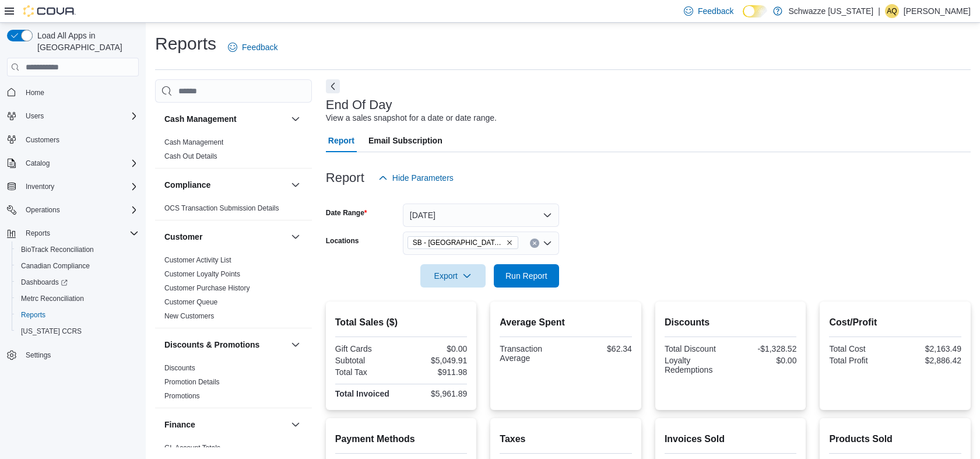  I want to click on div: Total Cost, so click(861, 348).